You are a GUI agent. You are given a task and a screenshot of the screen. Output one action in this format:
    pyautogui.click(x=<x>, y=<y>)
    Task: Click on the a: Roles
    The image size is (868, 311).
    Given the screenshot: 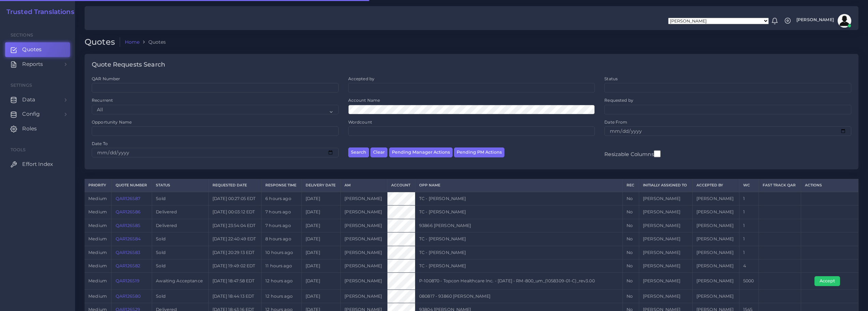 What is the action you would take?
    pyautogui.click(x=37, y=128)
    